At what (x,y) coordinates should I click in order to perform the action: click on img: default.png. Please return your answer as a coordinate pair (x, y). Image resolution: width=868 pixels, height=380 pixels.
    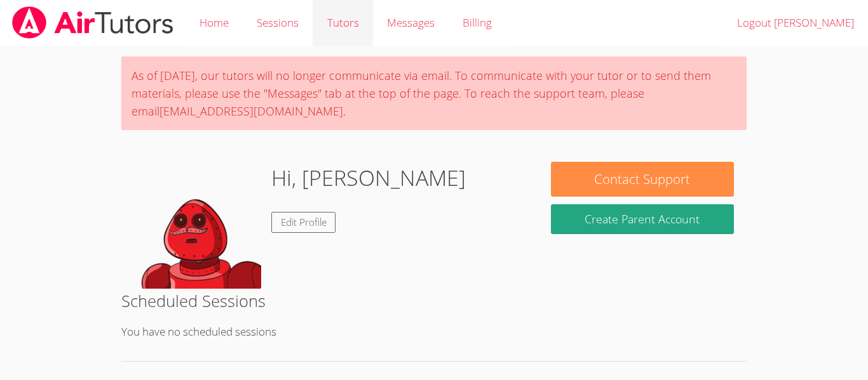
    Looking at the image, I should click on (198, 226).